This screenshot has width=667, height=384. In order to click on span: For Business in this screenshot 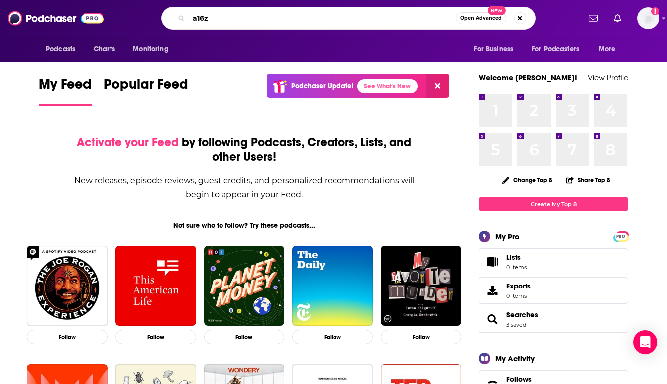, I will do `click(493, 49)`.